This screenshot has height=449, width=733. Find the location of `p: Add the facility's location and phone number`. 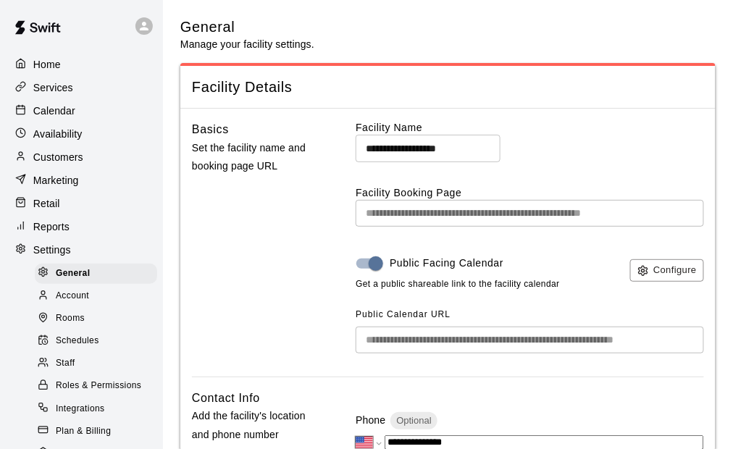

p: Add the facility's location and phone number is located at coordinates (258, 425).